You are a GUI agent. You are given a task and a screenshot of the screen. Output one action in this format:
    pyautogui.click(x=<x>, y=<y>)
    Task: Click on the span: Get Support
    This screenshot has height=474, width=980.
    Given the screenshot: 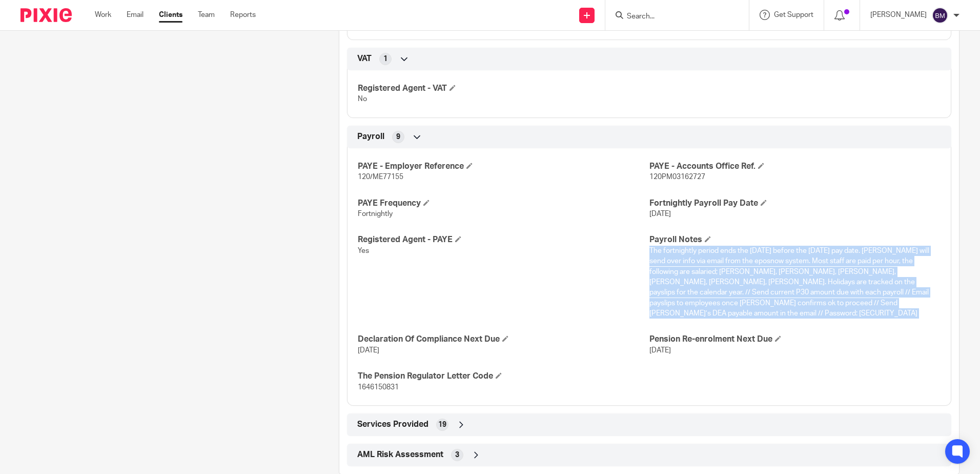 What is the action you would take?
    pyautogui.click(x=793, y=15)
    